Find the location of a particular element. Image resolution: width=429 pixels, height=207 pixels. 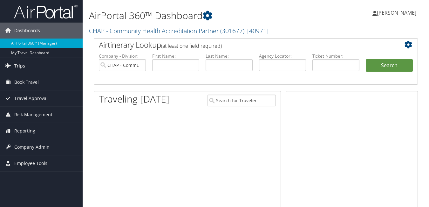

span: Risk Management is located at coordinates (33, 114).